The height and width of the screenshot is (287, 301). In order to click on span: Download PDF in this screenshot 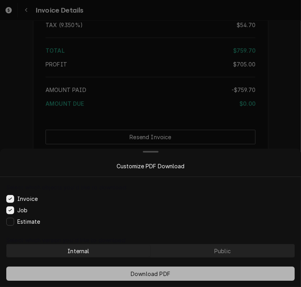, I will do `click(150, 273)`.